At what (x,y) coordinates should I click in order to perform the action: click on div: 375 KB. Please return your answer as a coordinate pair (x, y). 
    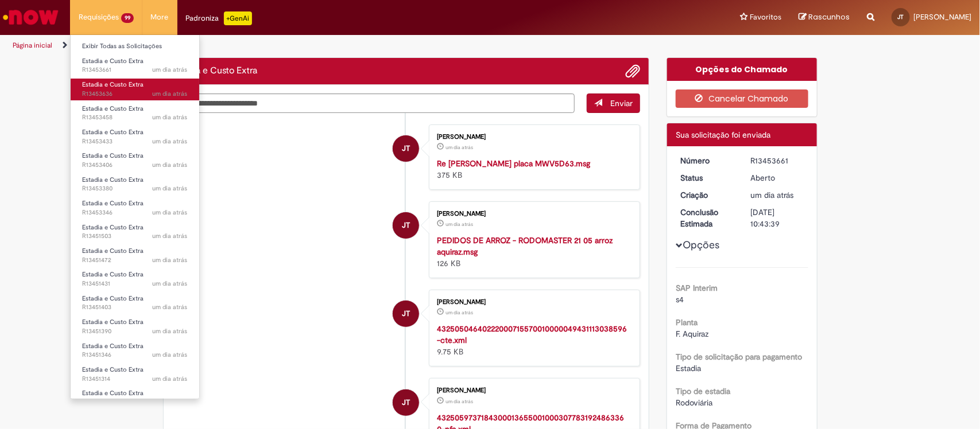
    Looking at the image, I should click on (533, 169).